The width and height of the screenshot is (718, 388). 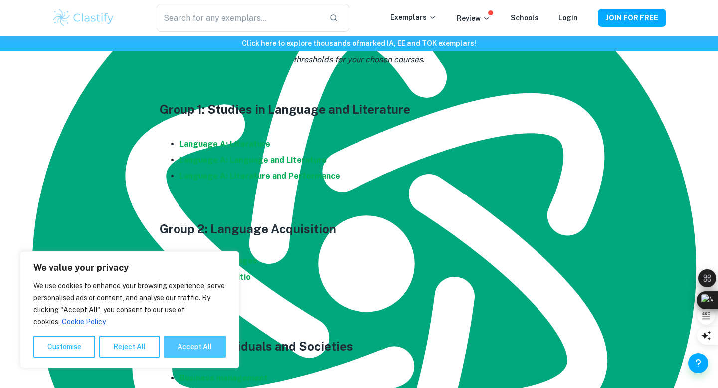 What do you see at coordinates (239, 18) in the screenshot?
I see `input: Search for any exemplars...` at bounding box center [239, 18].